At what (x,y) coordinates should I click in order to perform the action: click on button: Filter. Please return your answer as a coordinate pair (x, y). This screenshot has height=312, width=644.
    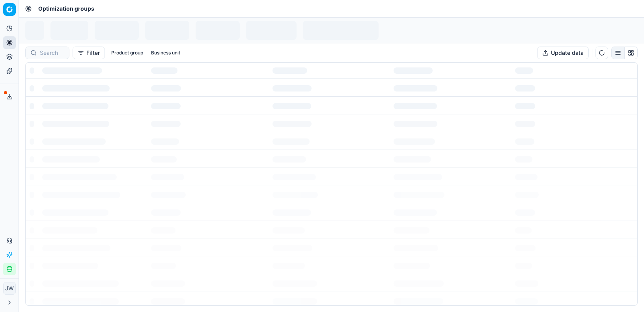
    Looking at the image, I should click on (89, 53).